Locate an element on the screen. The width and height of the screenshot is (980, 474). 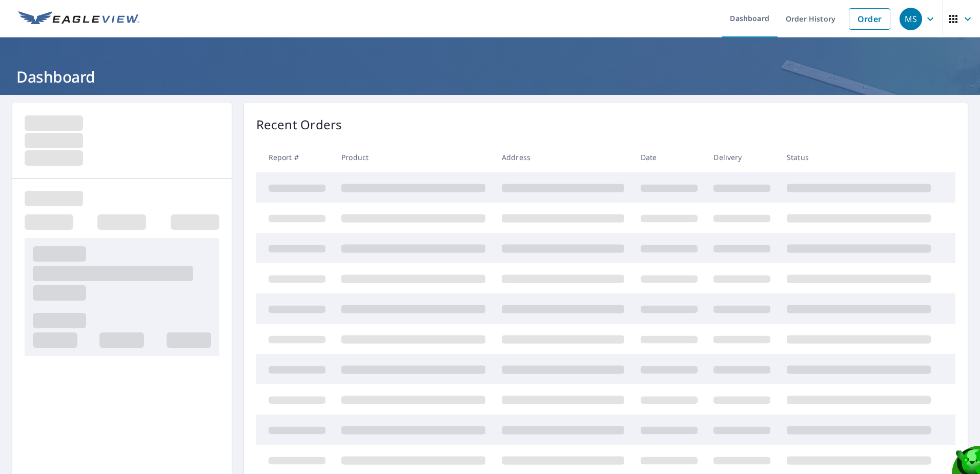
th: Address is located at coordinates (563, 157).